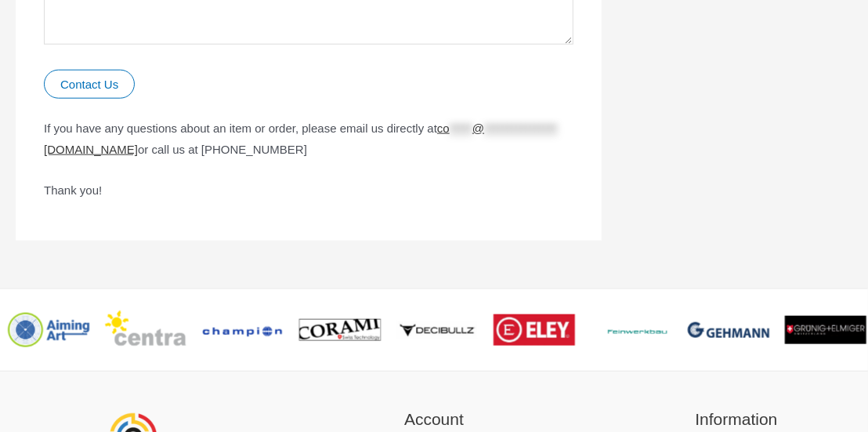 The image size is (868, 432). Describe the element at coordinates (434, 419) in the screenshot. I see `h2: Account` at that location.